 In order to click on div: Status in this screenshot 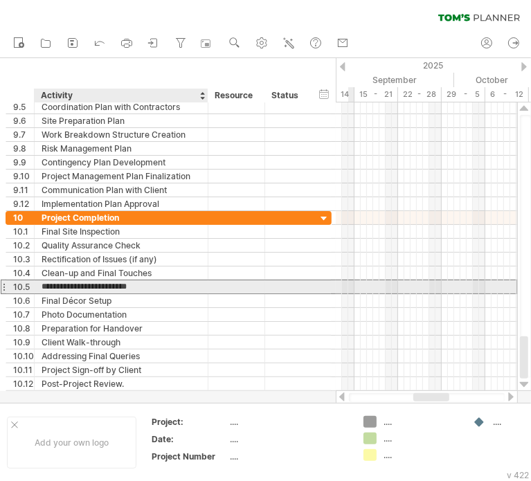, I will do `click(287, 96)`.